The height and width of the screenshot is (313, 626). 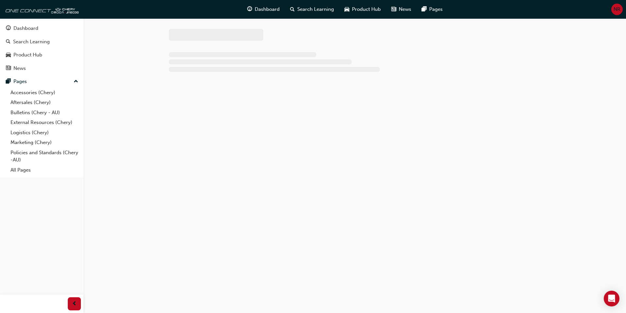 I want to click on span: Product Hub, so click(x=367, y=9).